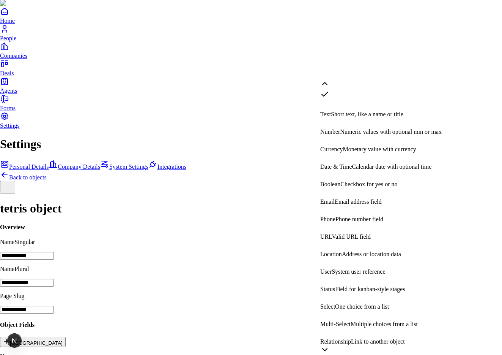 The image size is (502, 355). Describe the element at coordinates (380, 149) in the screenshot. I see `span: Monetary value with currency` at that location.